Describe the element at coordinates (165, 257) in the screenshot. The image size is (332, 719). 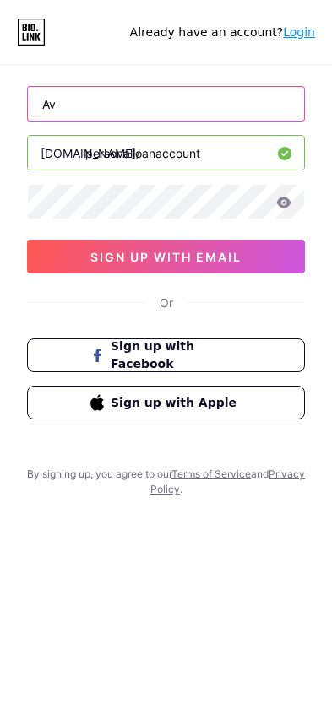
I see `span: sign up with email` at that location.